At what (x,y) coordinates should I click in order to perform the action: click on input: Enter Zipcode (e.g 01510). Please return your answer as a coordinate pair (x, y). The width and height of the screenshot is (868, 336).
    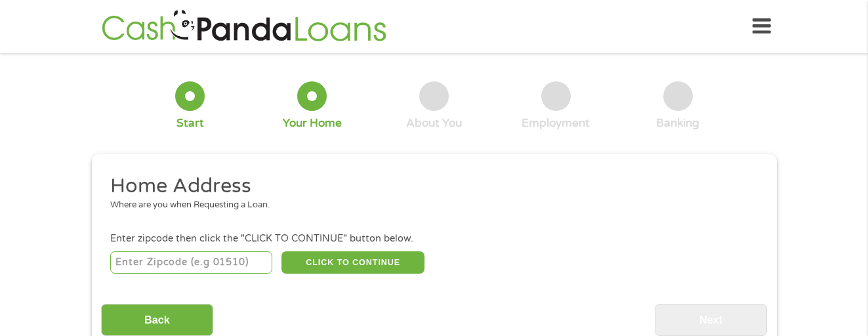
    Looking at the image, I should click on (191, 262).